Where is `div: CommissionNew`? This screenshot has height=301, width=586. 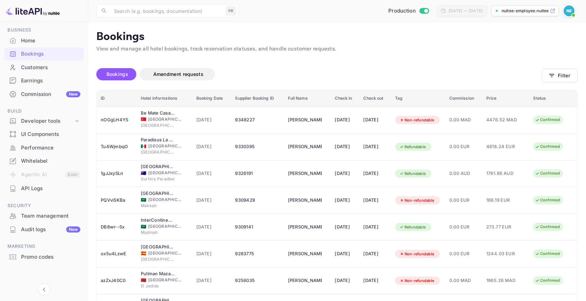
div: CommissionNew is located at coordinates (44, 94).